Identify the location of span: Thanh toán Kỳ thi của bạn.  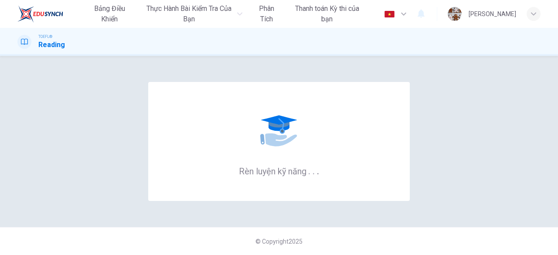
(327, 14).